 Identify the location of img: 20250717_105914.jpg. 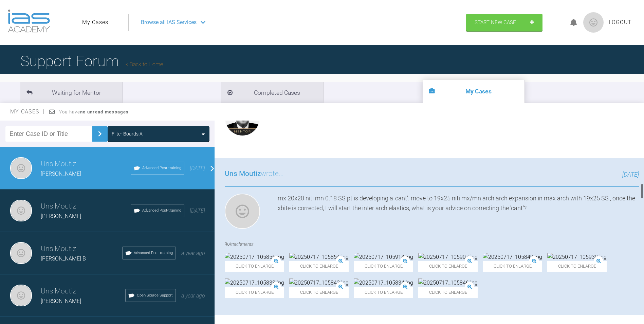
(384, 257).